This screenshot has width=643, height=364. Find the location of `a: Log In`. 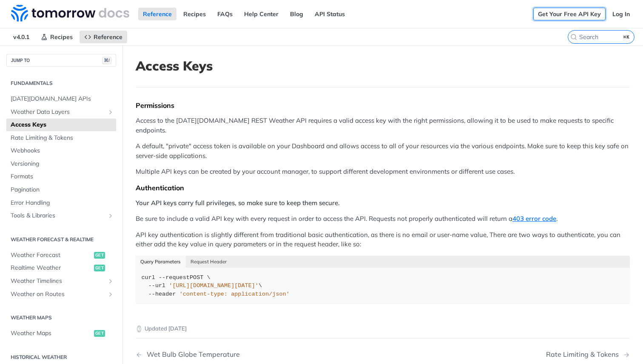

a: Log In is located at coordinates (621, 14).